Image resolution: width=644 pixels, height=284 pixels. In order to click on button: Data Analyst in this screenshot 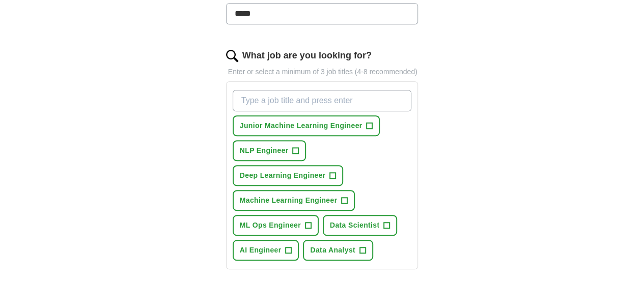, I will do `click(338, 250)`.